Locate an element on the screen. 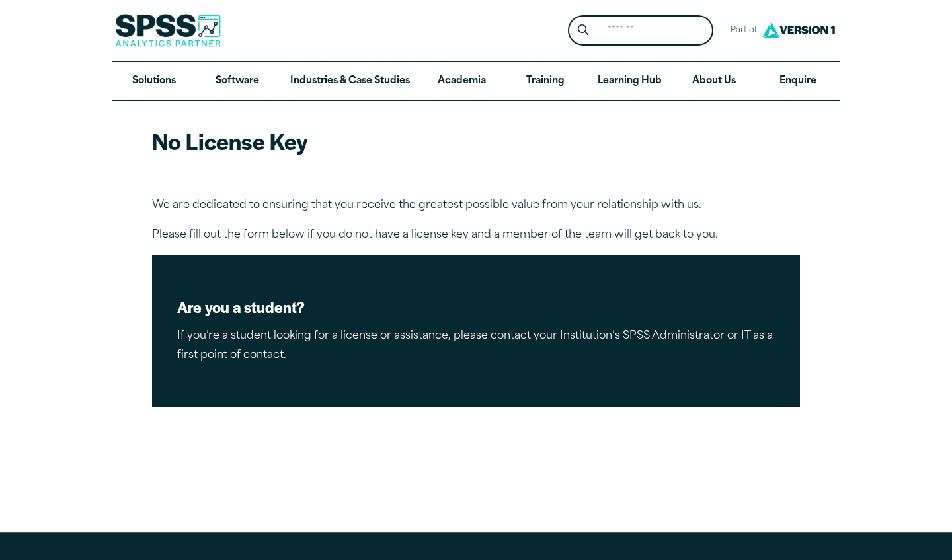 The image size is (952, 560). a: About Us is located at coordinates (714, 81).